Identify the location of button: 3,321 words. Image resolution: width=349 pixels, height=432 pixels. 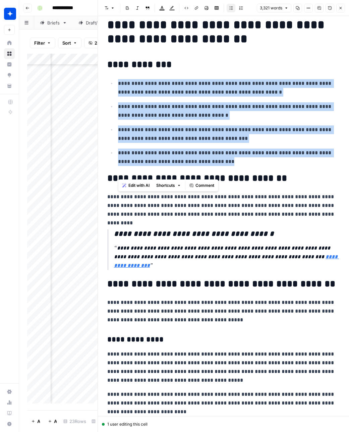
(274, 8).